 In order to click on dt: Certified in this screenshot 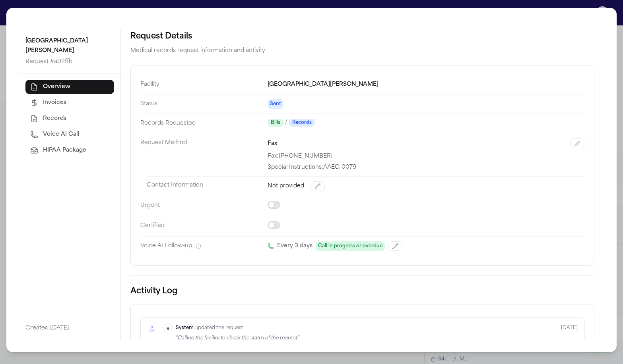, I will do `click(204, 226)`.